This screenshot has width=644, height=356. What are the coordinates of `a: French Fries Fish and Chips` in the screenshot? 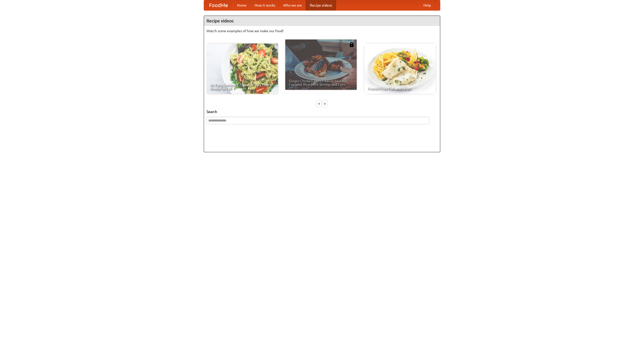 It's located at (400, 69).